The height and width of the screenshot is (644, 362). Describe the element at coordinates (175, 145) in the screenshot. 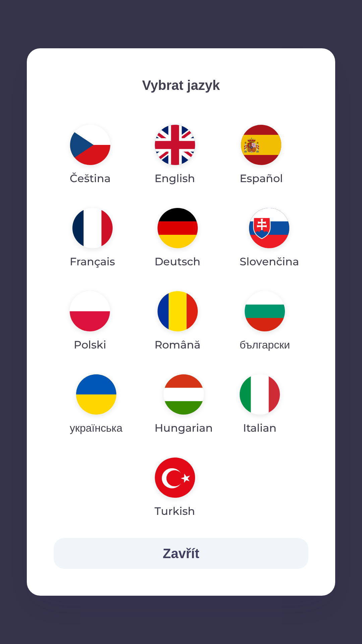

I see `img: en flag` at that location.